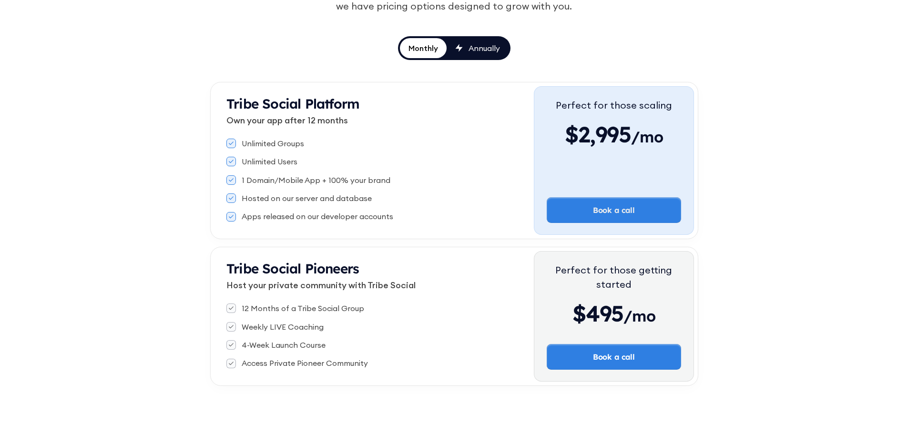 This screenshot has height=434, width=908. What do you see at coordinates (303, 308) in the screenshot?
I see `div: 12 Months of a Tribe Social Group` at bounding box center [303, 308].